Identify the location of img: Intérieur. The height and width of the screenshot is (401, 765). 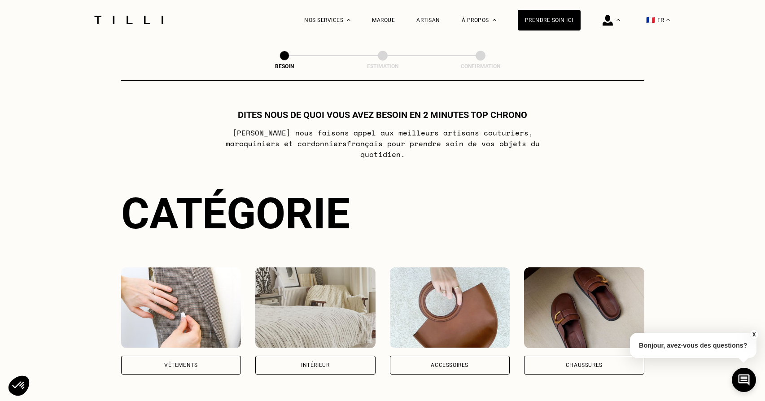
(315, 308).